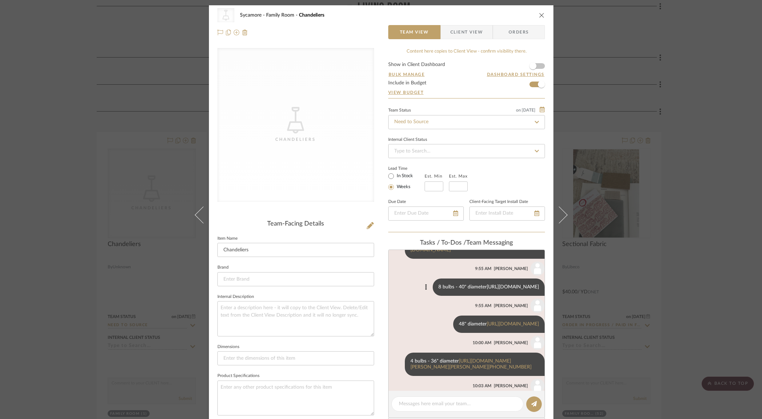 This screenshot has height=419, width=762. I want to click on label: In Stock, so click(404, 176).